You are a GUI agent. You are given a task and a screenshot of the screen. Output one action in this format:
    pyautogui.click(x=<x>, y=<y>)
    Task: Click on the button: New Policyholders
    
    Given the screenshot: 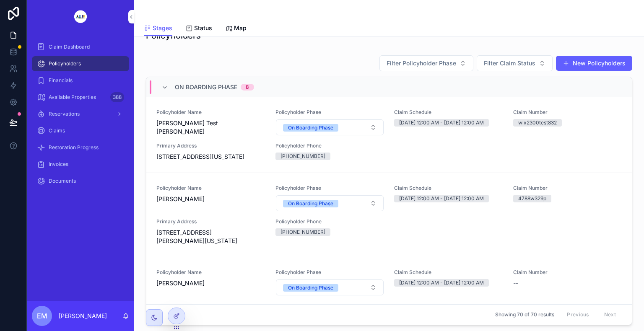 What is the action you would take?
    pyautogui.click(x=594, y=64)
    